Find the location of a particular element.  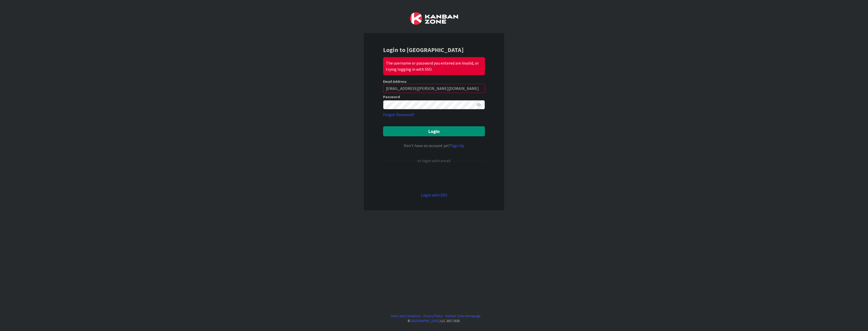

a: Privacy Policy is located at coordinates (433, 315).